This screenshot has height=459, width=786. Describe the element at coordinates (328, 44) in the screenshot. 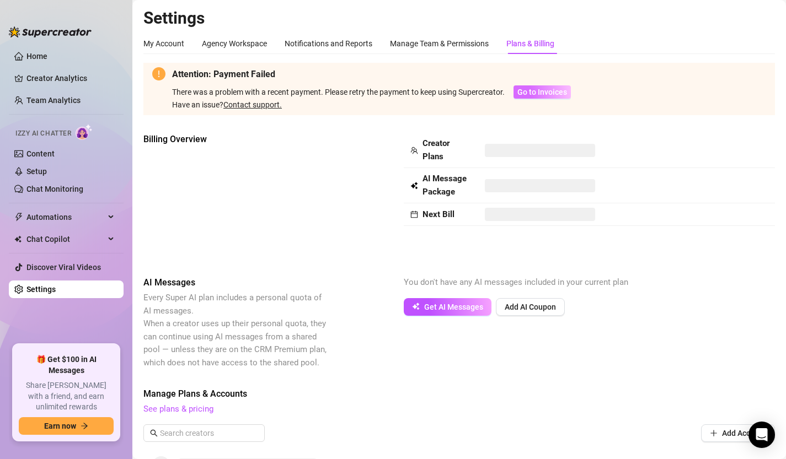

I see `div: Notifications and Reports` at that location.